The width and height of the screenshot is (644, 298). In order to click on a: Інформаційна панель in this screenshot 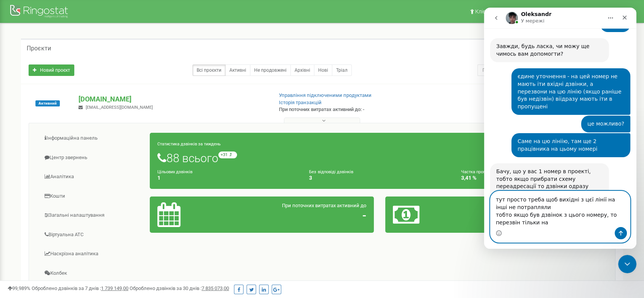, I will do `click(92, 138)`.